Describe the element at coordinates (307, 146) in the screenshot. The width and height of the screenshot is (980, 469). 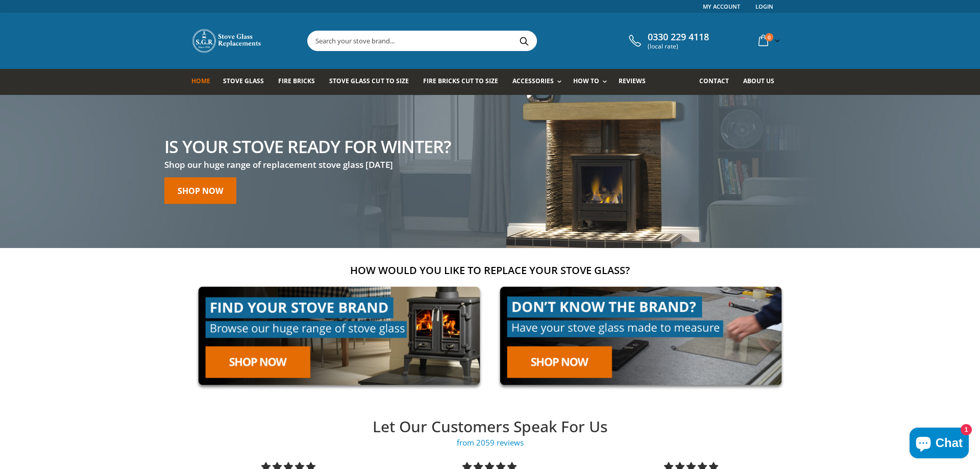
I see `h2: Is your stove ready for winter?` at that location.